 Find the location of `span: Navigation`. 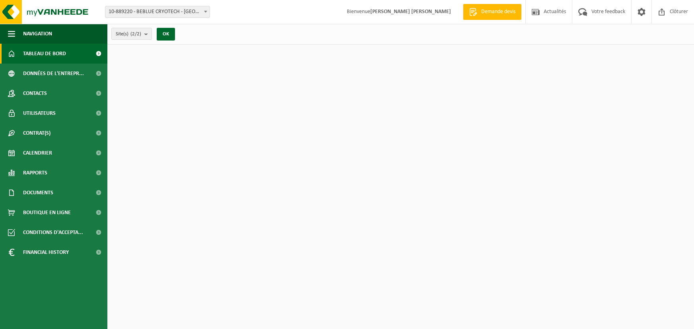

span: Navigation is located at coordinates (37, 34).